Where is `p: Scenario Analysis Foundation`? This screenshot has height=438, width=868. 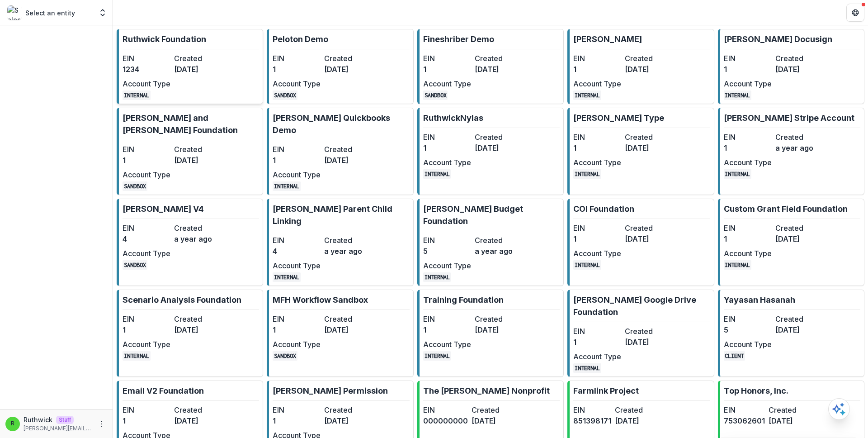 p: Scenario Analysis Foundation is located at coordinates (182, 300).